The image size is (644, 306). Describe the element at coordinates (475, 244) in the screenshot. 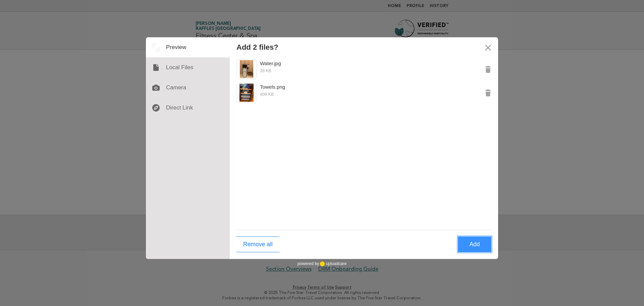

I see `button: Add` at that location.